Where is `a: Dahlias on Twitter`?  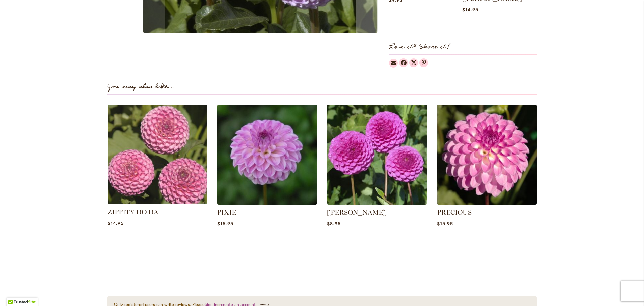
a: Dahlias on Twitter is located at coordinates (414, 63).